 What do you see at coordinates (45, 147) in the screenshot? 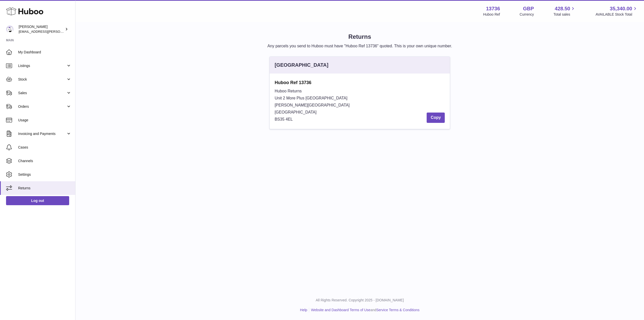
I see `span: Cases` at bounding box center [45, 147].